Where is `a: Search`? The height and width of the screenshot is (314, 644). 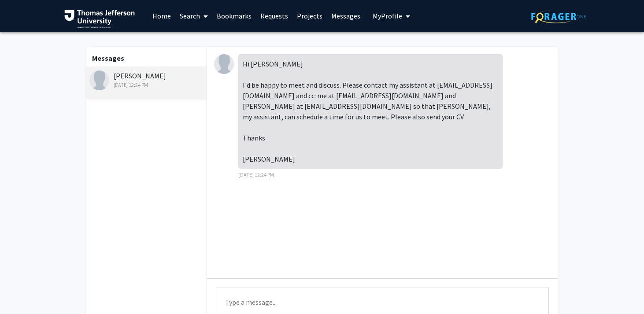 a: Search is located at coordinates (194, 16).